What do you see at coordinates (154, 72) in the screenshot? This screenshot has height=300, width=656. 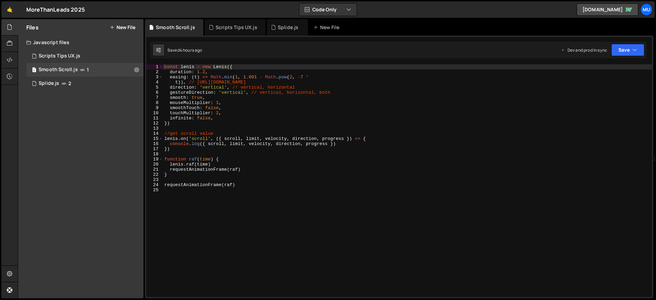 I see `div: 2` at bounding box center [154, 72].